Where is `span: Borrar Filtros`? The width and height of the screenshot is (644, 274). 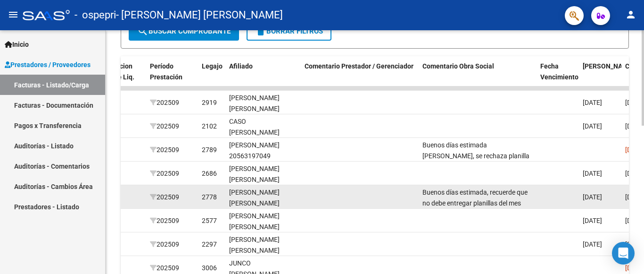
span: Borrar Filtros is located at coordinates (289, 32).